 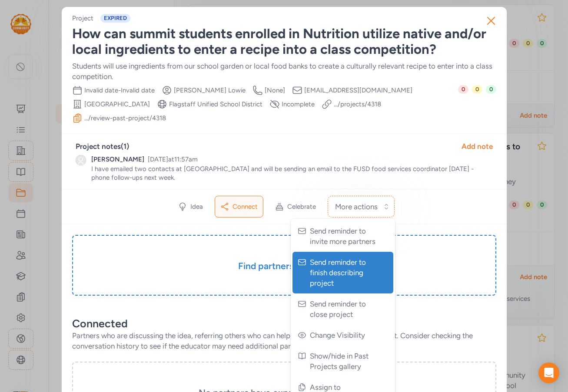 I want to click on span: Send reminder to finish describing project, so click(x=344, y=273).